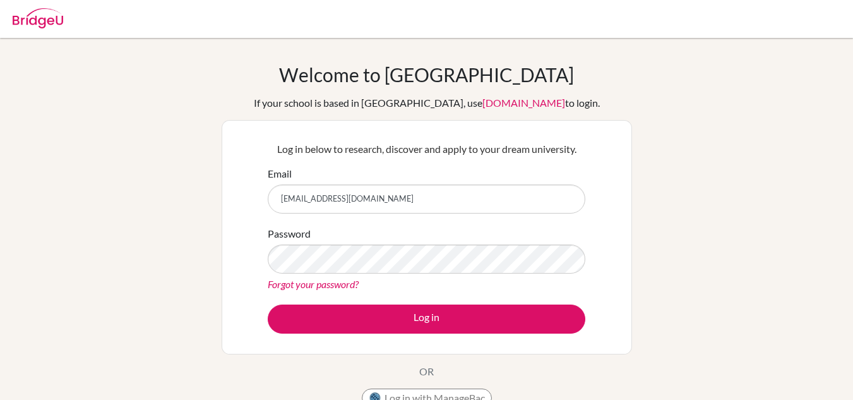 The height and width of the screenshot is (400, 853). I want to click on img: Bridge-U, so click(38, 18).